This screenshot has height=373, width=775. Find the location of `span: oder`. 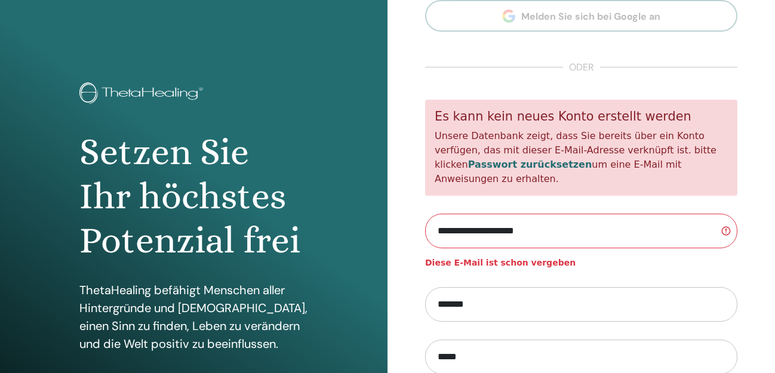

span: oder is located at coordinates (582, 67).